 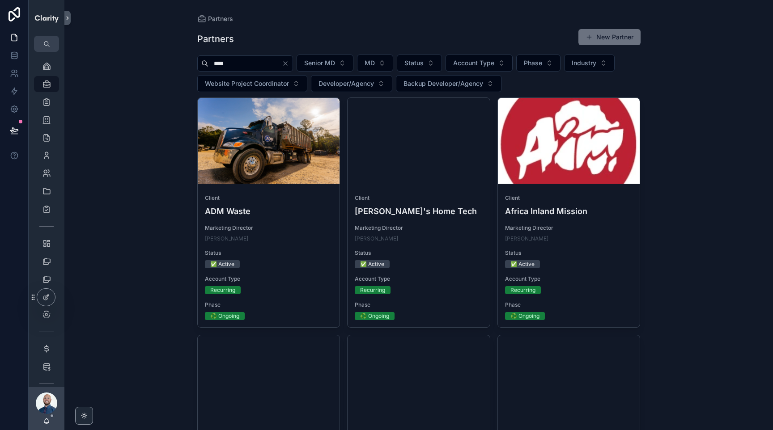 What do you see at coordinates (419, 141) in the screenshot?
I see `div: Aarons.webp` at bounding box center [419, 141].